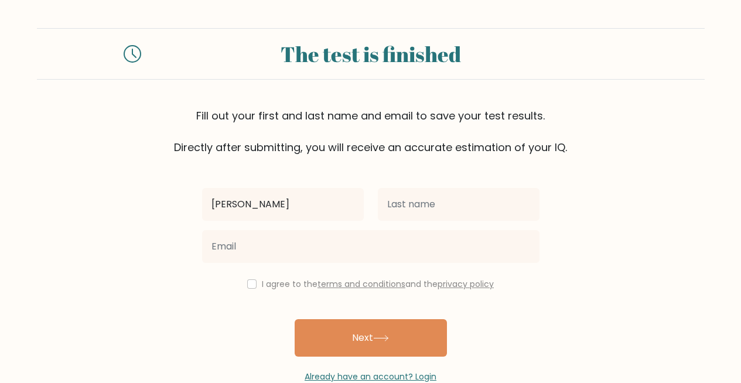 This screenshot has height=383, width=741. I want to click on div: The test is finished, so click(371, 54).